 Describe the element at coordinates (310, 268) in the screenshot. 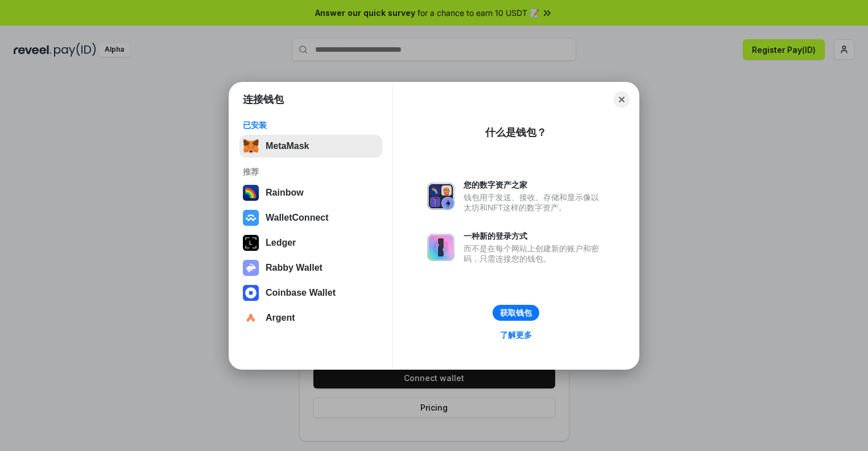

I see `button: Rabby Wallet` at that location.